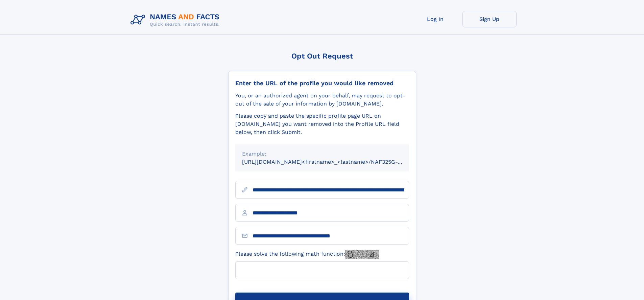  I want to click on div: Enter the URL of the profile you would like removed, so click(322, 83).